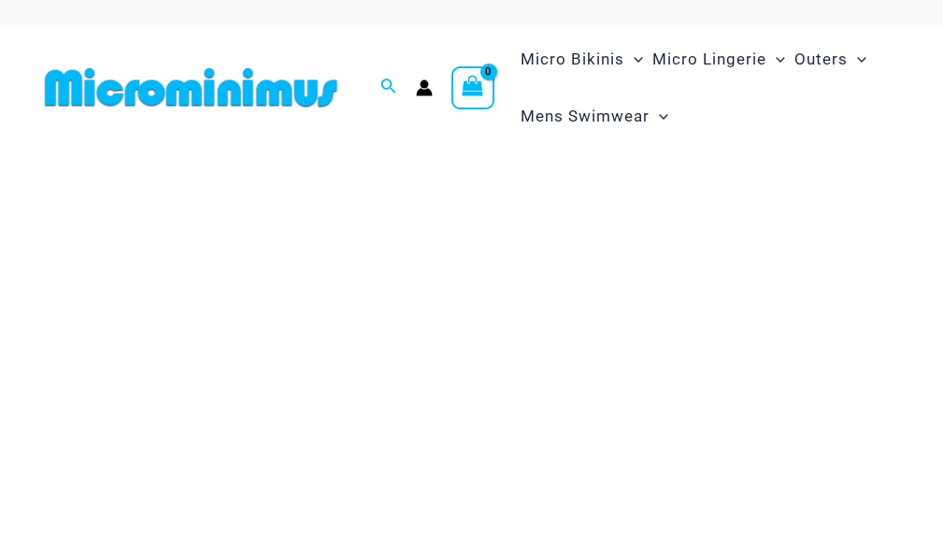  What do you see at coordinates (572, 59) in the screenshot?
I see `span: Micro Bikinis` at bounding box center [572, 59].